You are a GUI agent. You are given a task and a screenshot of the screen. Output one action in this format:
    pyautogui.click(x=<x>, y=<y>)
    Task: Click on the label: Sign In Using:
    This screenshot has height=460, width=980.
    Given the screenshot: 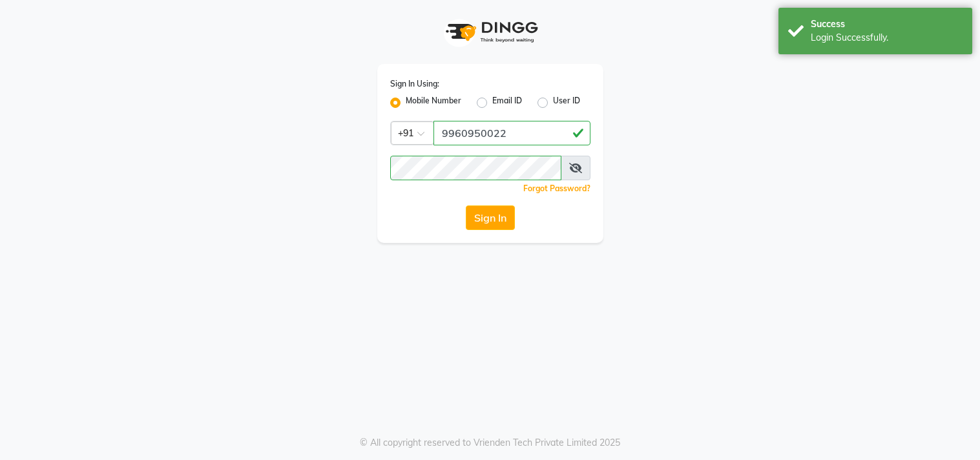 What is the action you would take?
    pyautogui.click(x=415, y=84)
    